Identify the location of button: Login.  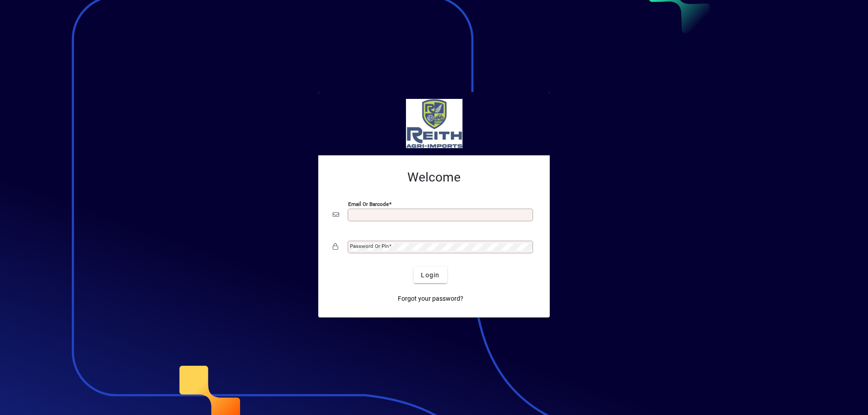
(430, 275).